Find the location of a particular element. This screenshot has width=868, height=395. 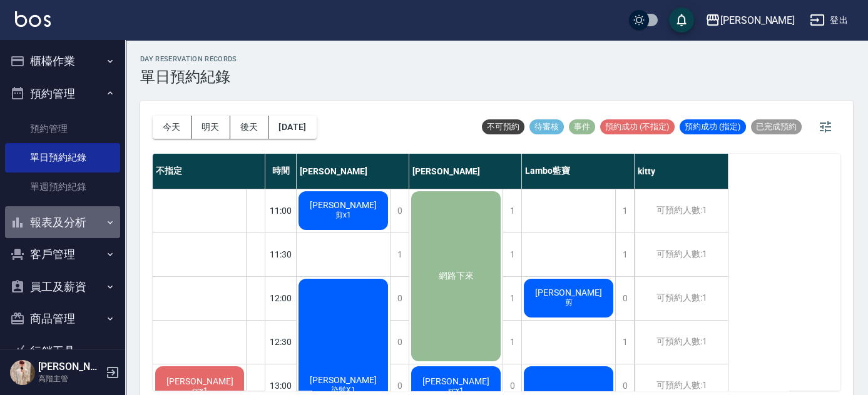

h3: 單日預約紀錄 is located at coordinates (188, 77).